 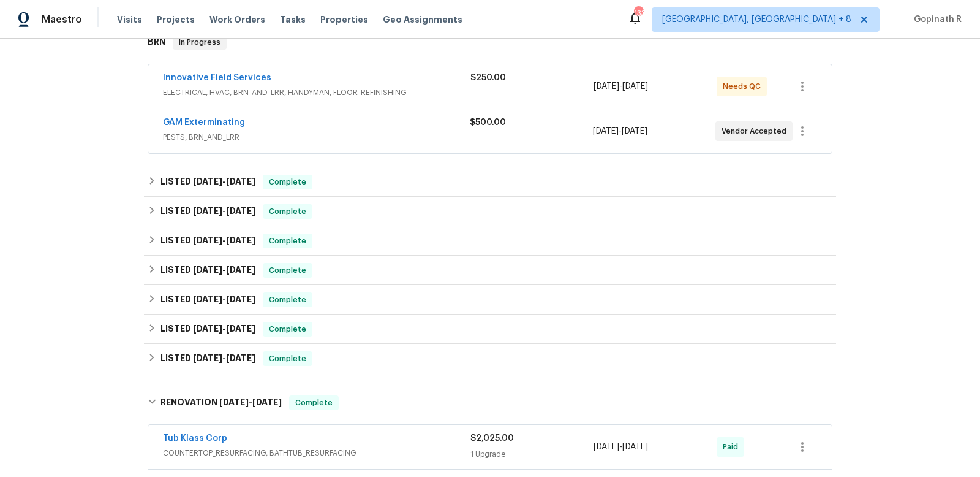 I want to click on span: Geo Assignments, so click(x=423, y=20).